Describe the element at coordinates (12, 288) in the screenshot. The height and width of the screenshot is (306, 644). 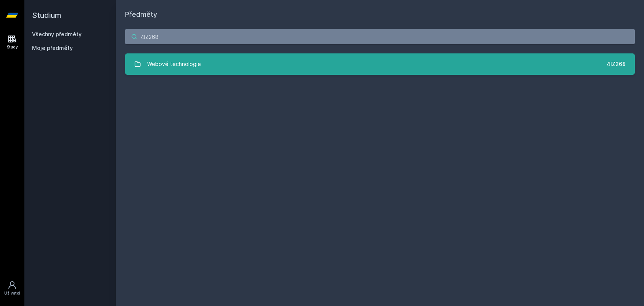
I see `a: Uživatel` at that location.